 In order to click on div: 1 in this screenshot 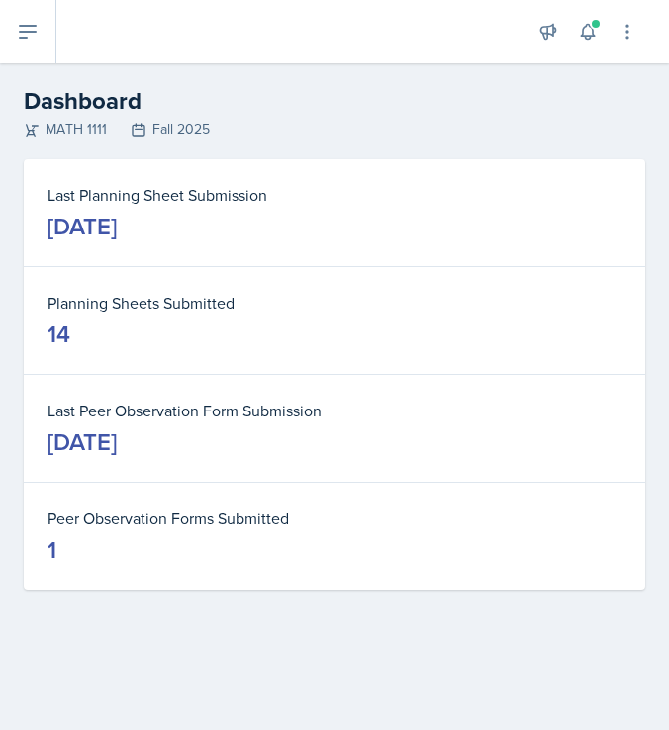, I will do `click(51, 550)`.